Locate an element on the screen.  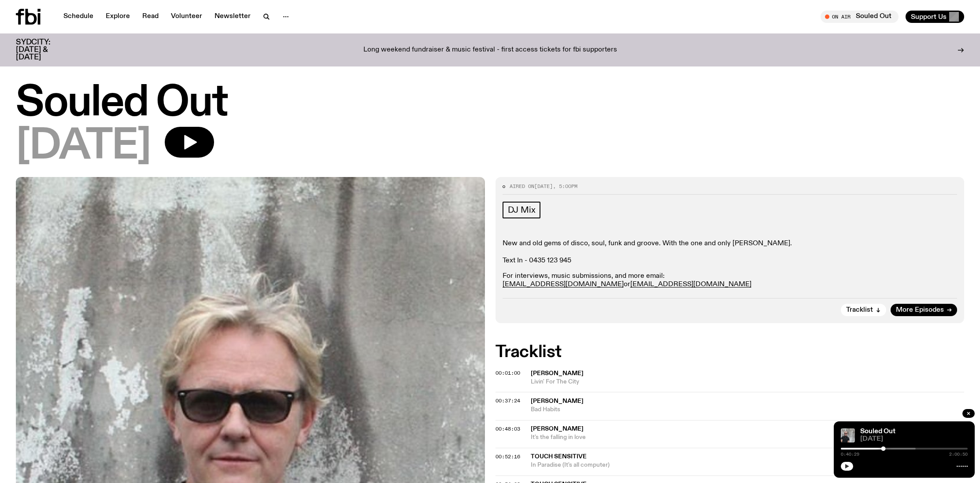
span: More Episodes is located at coordinates (920, 310).